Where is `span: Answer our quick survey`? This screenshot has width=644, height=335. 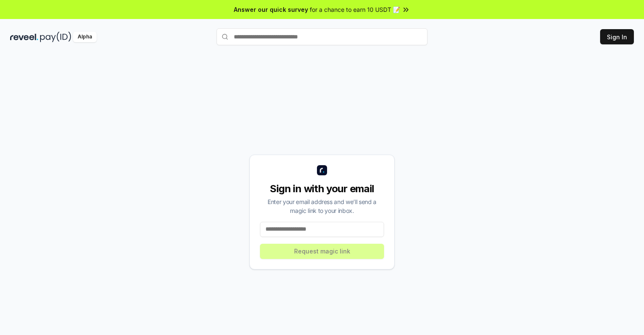
span: Answer our quick survey is located at coordinates (271, 9).